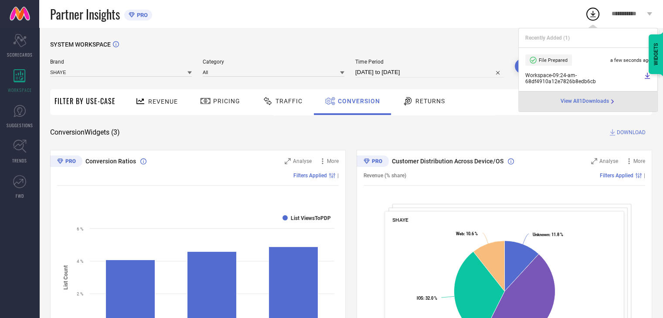 The height and width of the screenshot is (318, 663). I want to click on tspan: IOS, so click(419, 298).